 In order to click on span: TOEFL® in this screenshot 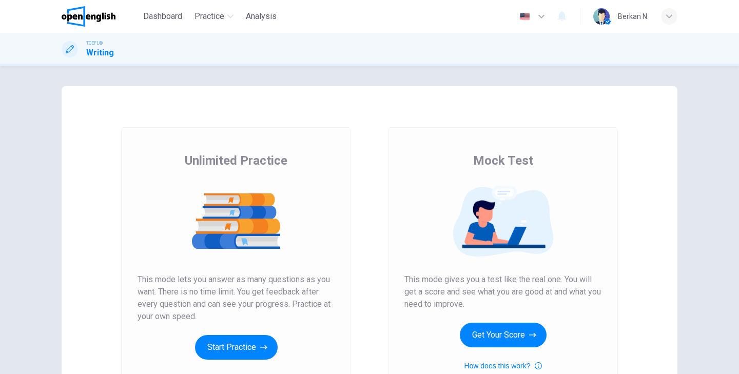, I will do `click(94, 43)`.